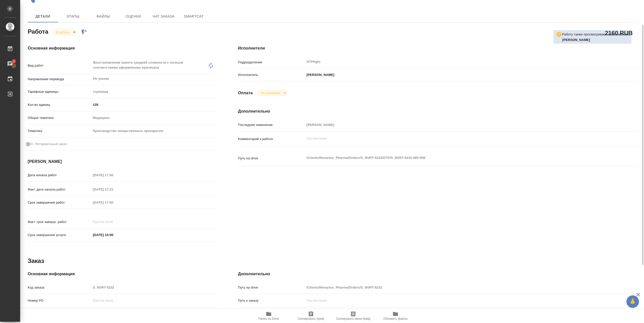  I want to click on p: Дата начала работ, so click(59, 175).